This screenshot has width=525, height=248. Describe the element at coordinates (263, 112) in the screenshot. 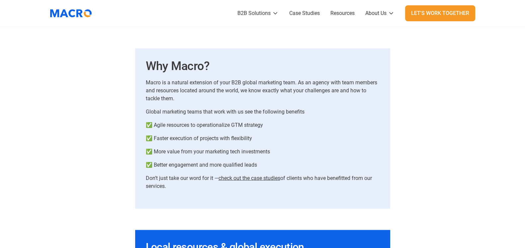

I see `p: Global marketing teams that work with us see the following benefits` at that location.